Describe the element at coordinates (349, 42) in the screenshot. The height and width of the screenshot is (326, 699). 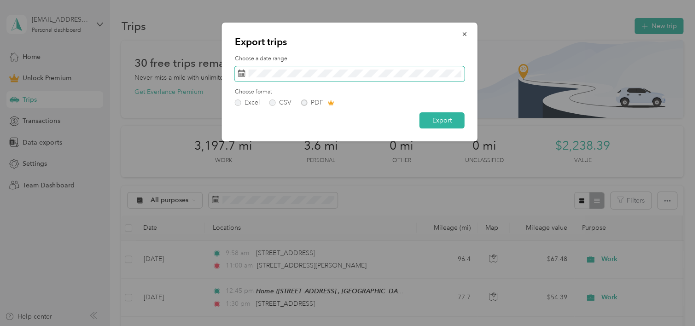
I see `p: Export trips` at that location.